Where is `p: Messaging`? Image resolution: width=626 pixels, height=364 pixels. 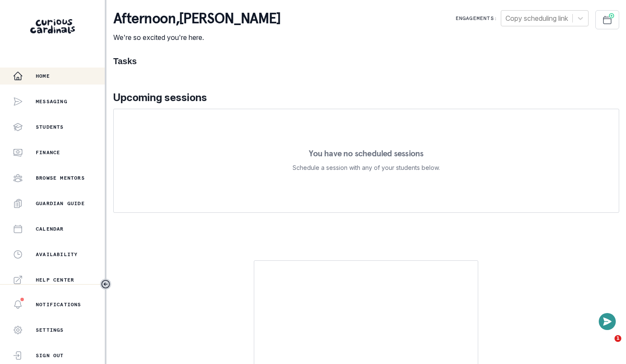 p: Messaging is located at coordinates (51, 101).